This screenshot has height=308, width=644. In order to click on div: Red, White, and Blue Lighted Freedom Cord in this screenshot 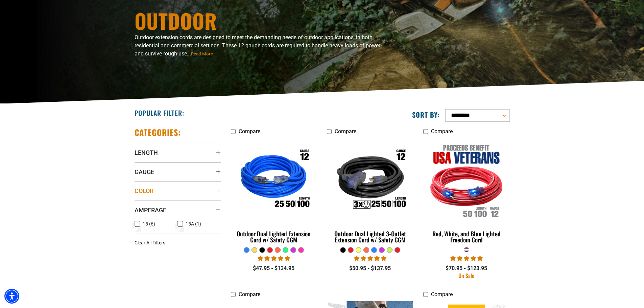, I will do `click(466, 236)`.